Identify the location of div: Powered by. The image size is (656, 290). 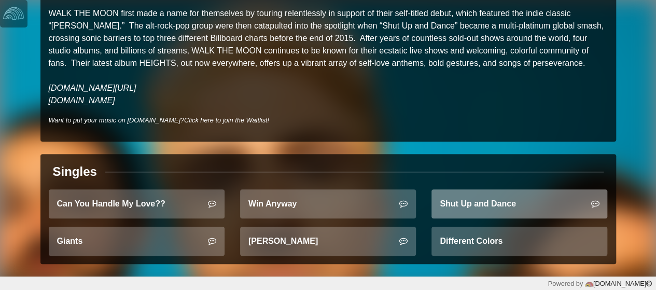
(599, 283).